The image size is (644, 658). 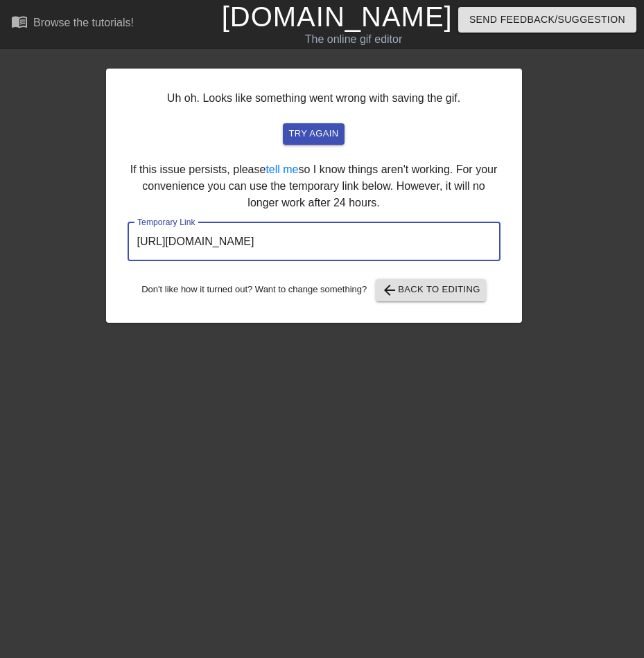 What do you see at coordinates (431, 290) in the screenshot?
I see `button: Back to Editing` at bounding box center [431, 290].